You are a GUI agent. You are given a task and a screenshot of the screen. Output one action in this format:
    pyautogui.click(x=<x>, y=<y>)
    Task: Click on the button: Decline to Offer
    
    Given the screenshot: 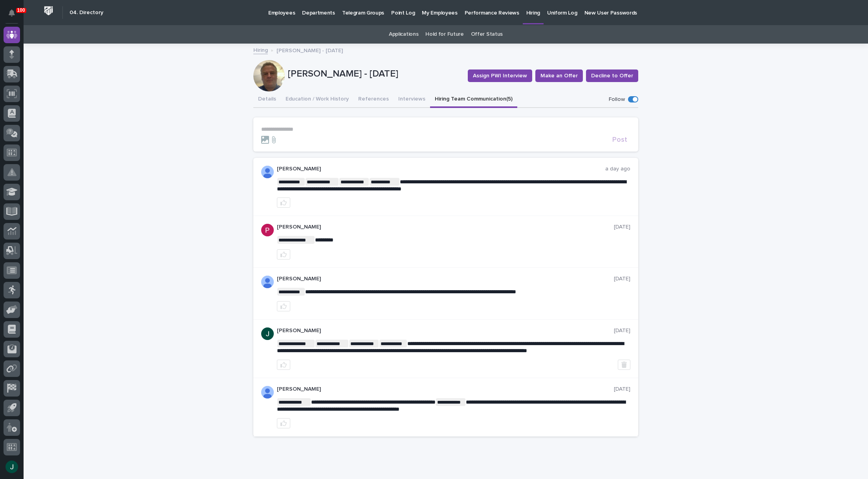 What is the action you would take?
    pyautogui.click(x=612, y=76)
    